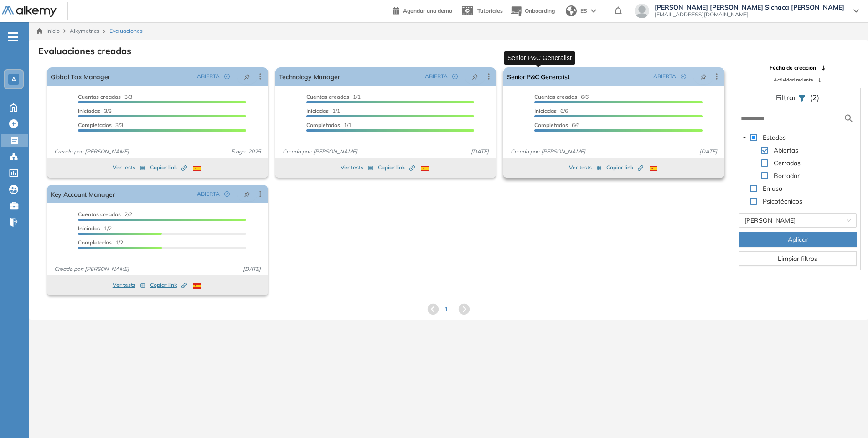  I want to click on img: Logo, so click(29, 11).